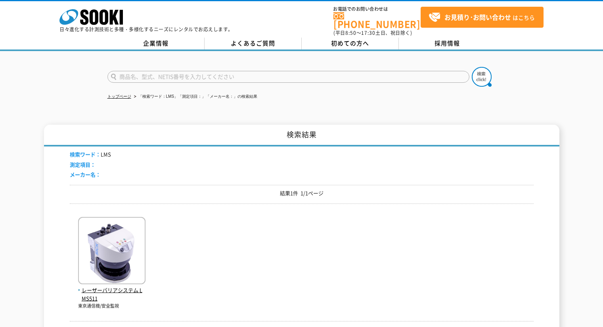 This screenshot has height=327, width=603. I want to click on span: 初めての方へ, so click(350, 43).